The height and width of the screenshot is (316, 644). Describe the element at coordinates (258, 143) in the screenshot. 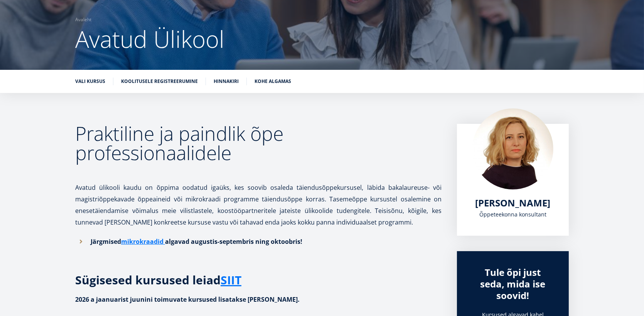

I see `h2: Praktiline ja paindlik õpe professionaalidele` at that location.